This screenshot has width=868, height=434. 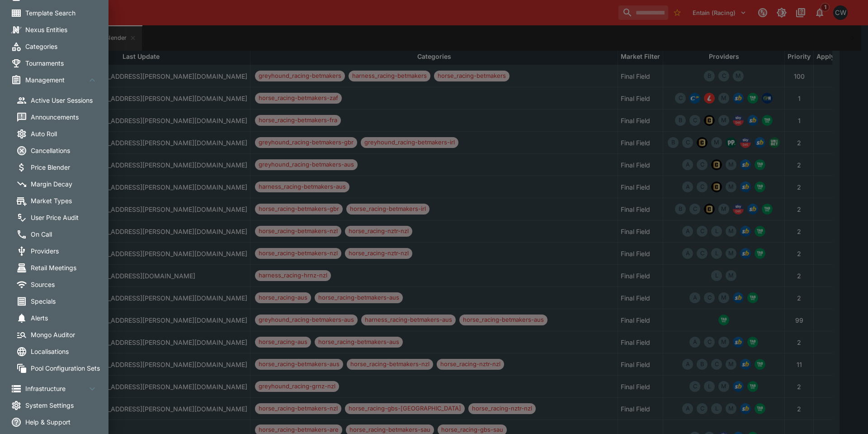 I want to click on span: Infrastructure, so click(x=56, y=388).